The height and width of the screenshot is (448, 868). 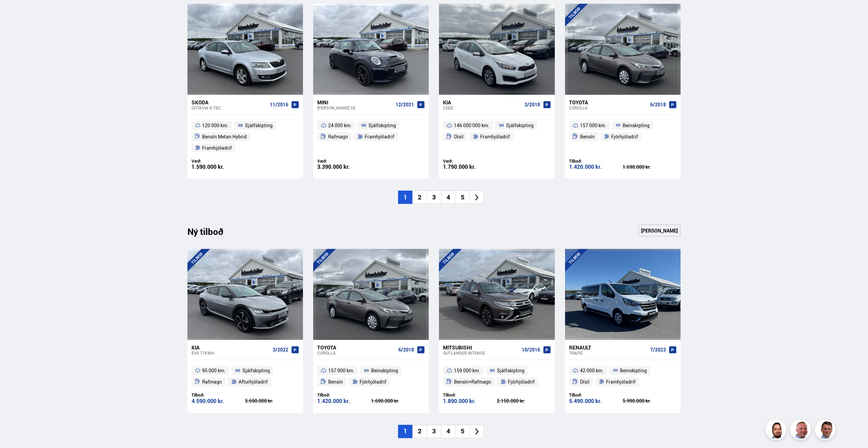 What do you see at coordinates (229, 102) in the screenshot?
I see `div: Skoda` at bounding box center [229, 102].